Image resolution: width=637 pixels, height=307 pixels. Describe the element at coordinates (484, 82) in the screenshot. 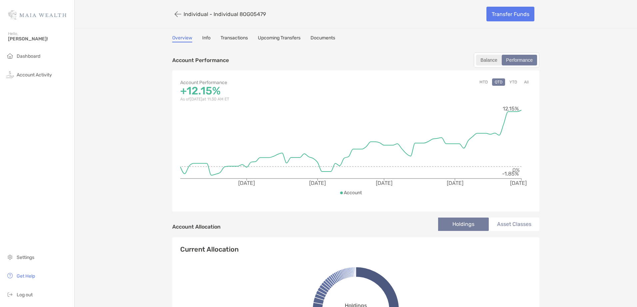

I see `button: MTD` at that location.